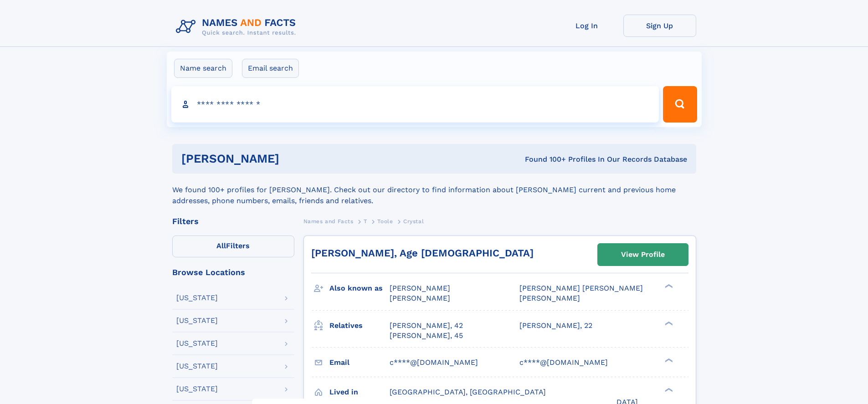 The width and height of the screenshot is (868, 404). Describe the element at coordinates (680, 104) in the screenshot. I see `button: Search Button` at that location.